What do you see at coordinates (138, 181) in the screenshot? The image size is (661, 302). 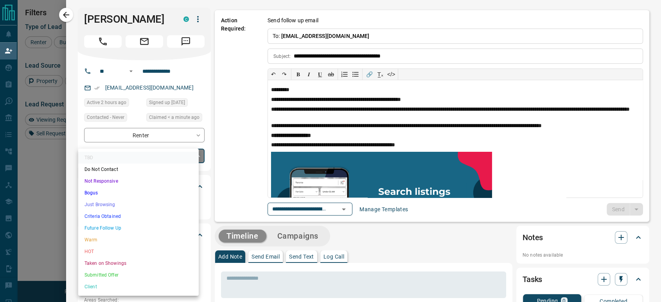 I see `li: Not Responsive` at bounding box center [138, 181].